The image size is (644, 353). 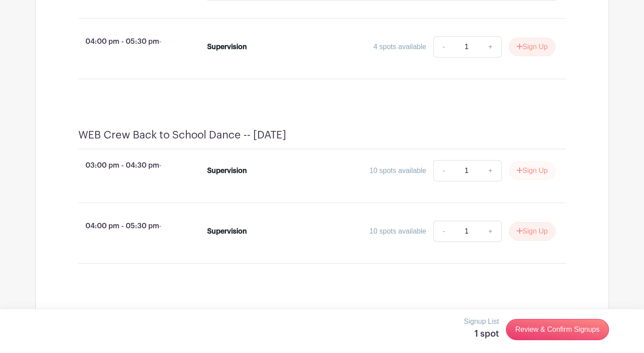 I want to click on h5: 1 spot, so click(x=481, y=334).